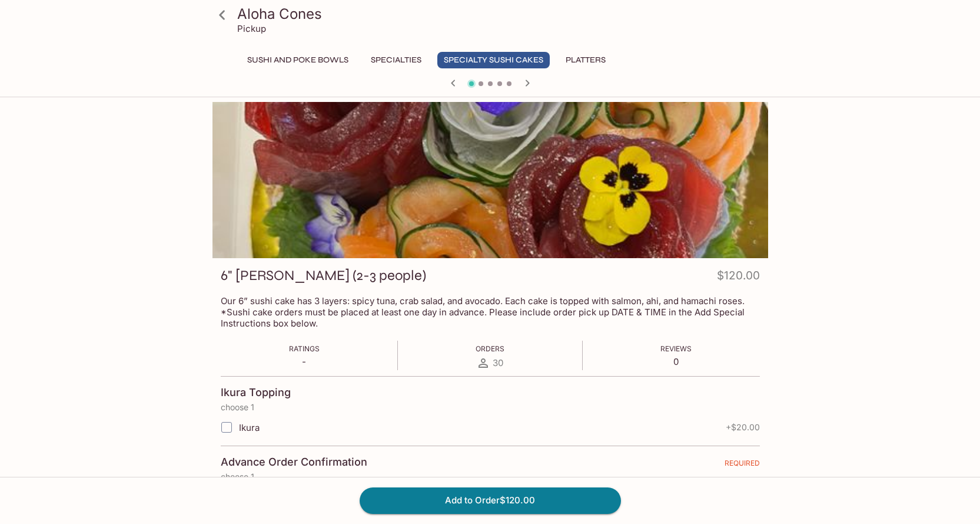  What do you see at coordinates (586, 60) in the screenshot?
I see `button: Platters` at bounding box center [586, 60].